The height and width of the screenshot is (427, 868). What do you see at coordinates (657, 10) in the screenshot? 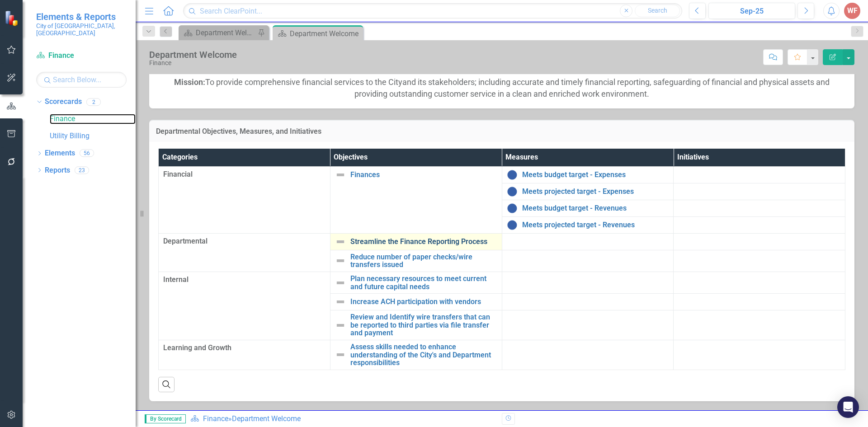
I see `button: Search` at bounding box center [657, 10].